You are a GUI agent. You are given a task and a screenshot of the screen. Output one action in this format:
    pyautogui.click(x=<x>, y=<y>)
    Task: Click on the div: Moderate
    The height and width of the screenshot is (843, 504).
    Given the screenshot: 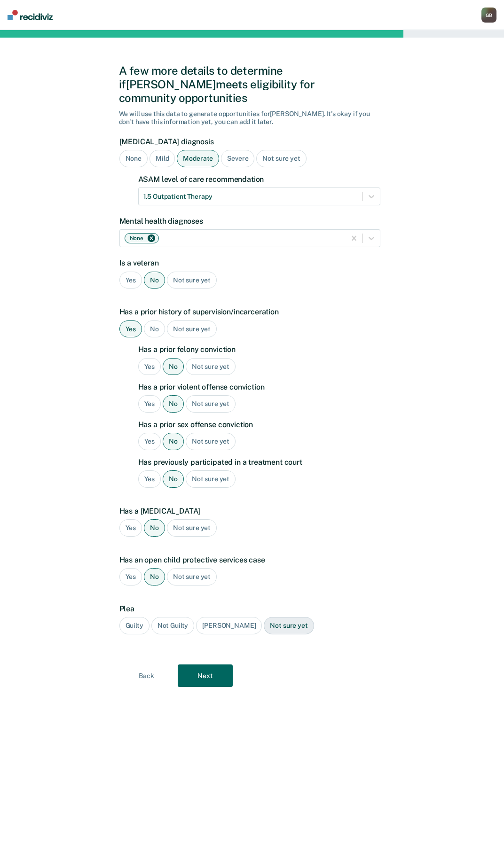 What is the action you would take?
    pyautogui.click(x=198, y=158)
    